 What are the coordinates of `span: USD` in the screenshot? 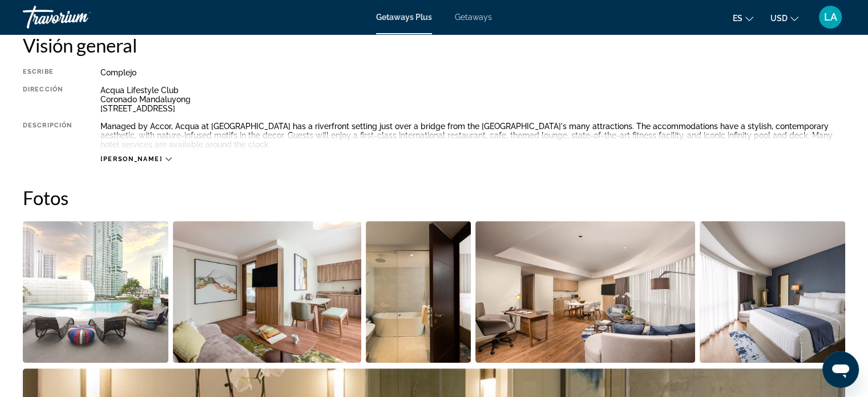 It's located at (779, 18).